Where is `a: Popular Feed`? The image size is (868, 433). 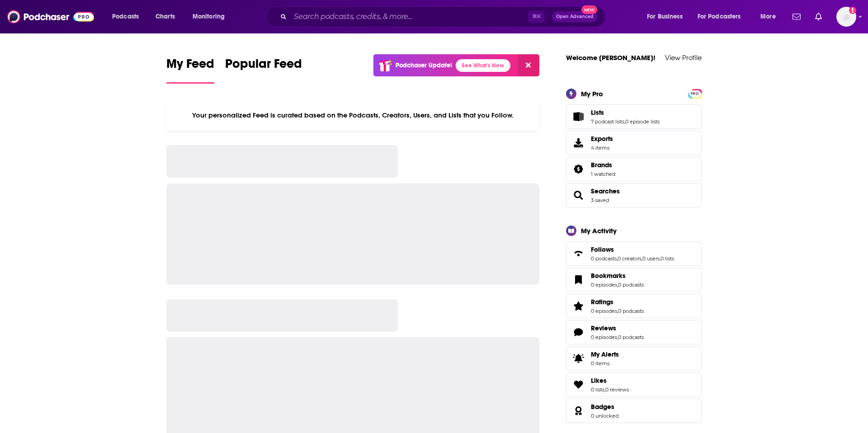
a: Popular Feed is located at coordinates (263, 70).